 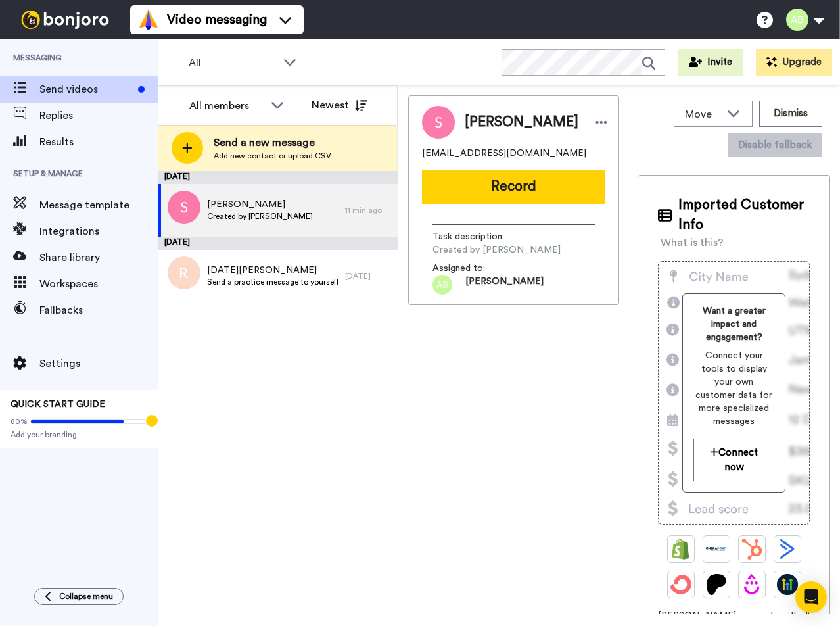 What do you see at coordinates (98, 258) in the screenshot?
I see `span: Share library` at bounding box center [98, 258].